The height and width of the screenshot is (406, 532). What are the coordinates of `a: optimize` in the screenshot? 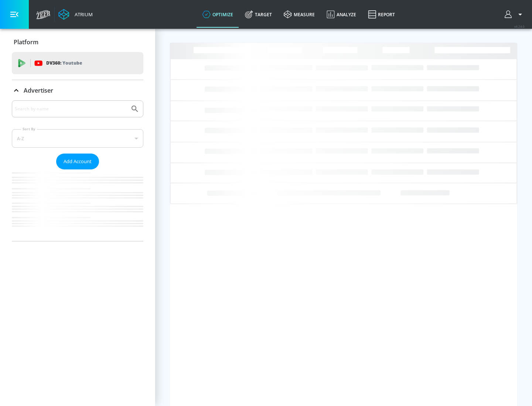 It's located at (218, 14).